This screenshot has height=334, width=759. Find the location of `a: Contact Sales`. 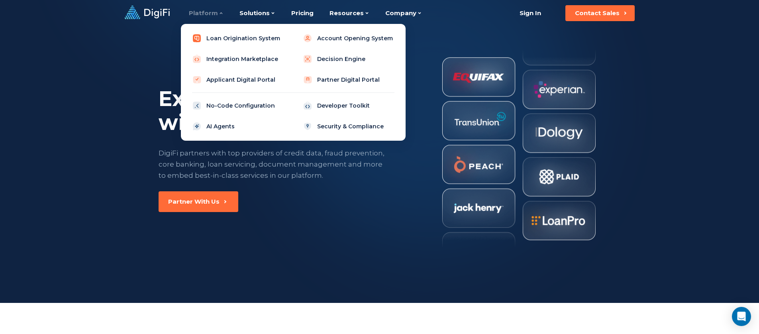

a: Contact Sales is located at coordinates (600, 13).